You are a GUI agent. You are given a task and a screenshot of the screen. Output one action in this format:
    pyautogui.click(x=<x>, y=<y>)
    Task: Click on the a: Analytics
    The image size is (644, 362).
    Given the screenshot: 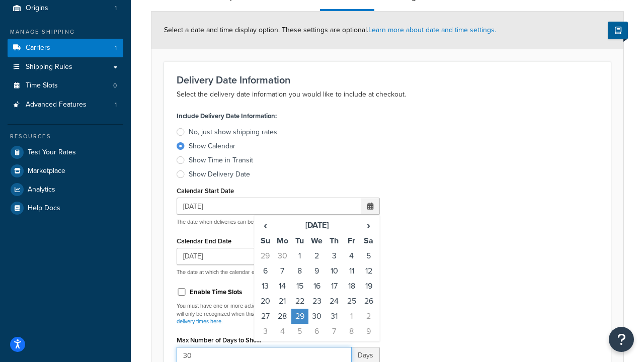 What is the action you would take?
    pyautogui.click(x=66, y=189)
    